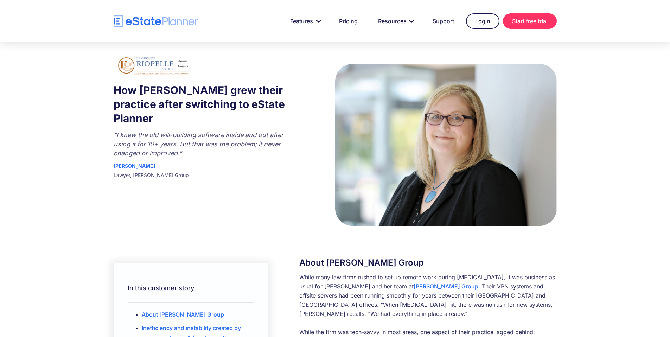 The height and width of the screenshot is (337, 670). I want to click on a: home, so click(156, 21).